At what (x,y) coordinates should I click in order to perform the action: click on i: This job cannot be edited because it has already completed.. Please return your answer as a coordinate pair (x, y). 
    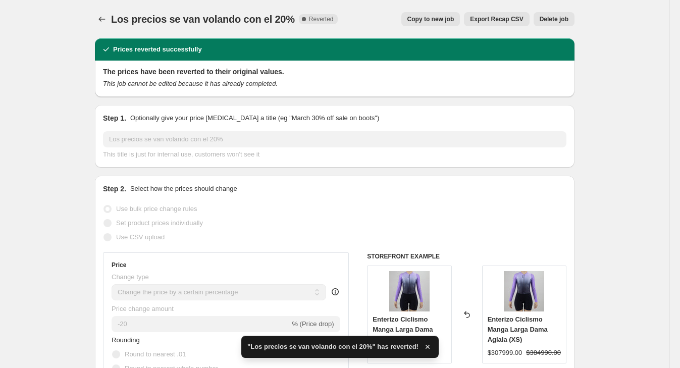
    Looking at the image, I should click on (190, 83).